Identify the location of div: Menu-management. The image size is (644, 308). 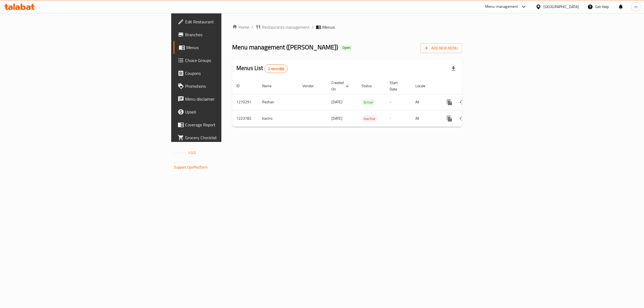
(501, 7).